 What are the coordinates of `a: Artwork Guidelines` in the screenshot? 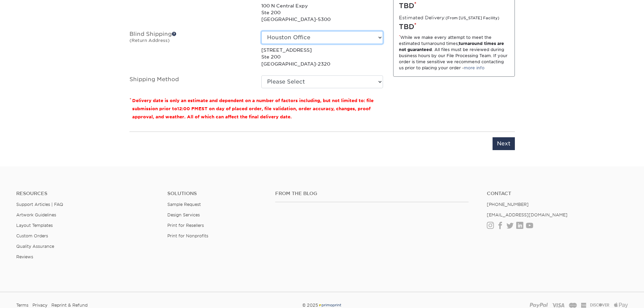 It's located at (36, 214).